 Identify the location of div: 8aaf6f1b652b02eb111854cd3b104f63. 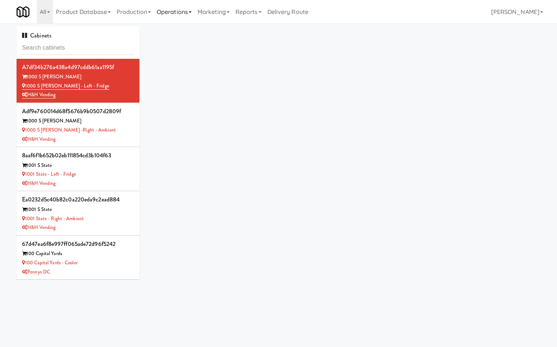
(78, 155).